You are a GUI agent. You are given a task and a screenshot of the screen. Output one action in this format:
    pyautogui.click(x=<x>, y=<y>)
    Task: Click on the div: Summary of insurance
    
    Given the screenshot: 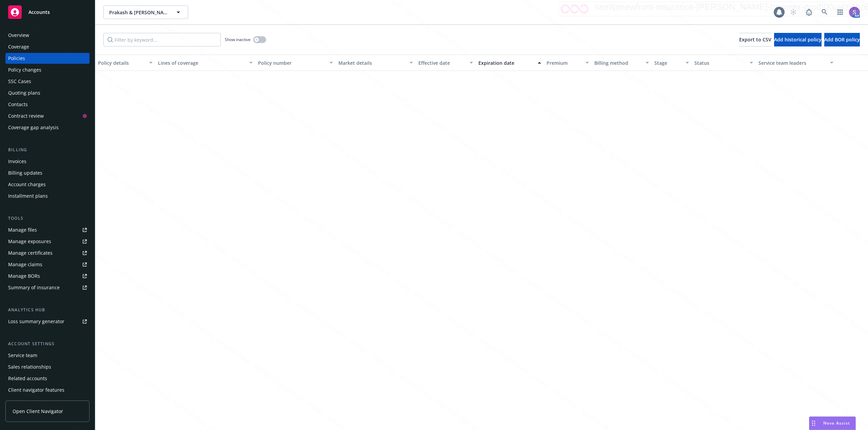 What is the action you would take?
    pyautogui.click(x=34, y=288)
    